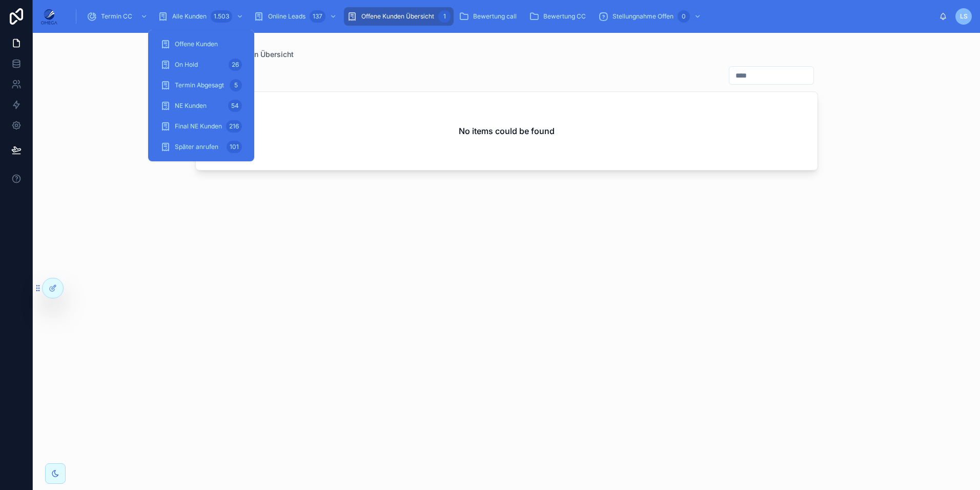 This screenshot has width=980, height=490. I want to click on span: Bewertung call, so click(494, 16).